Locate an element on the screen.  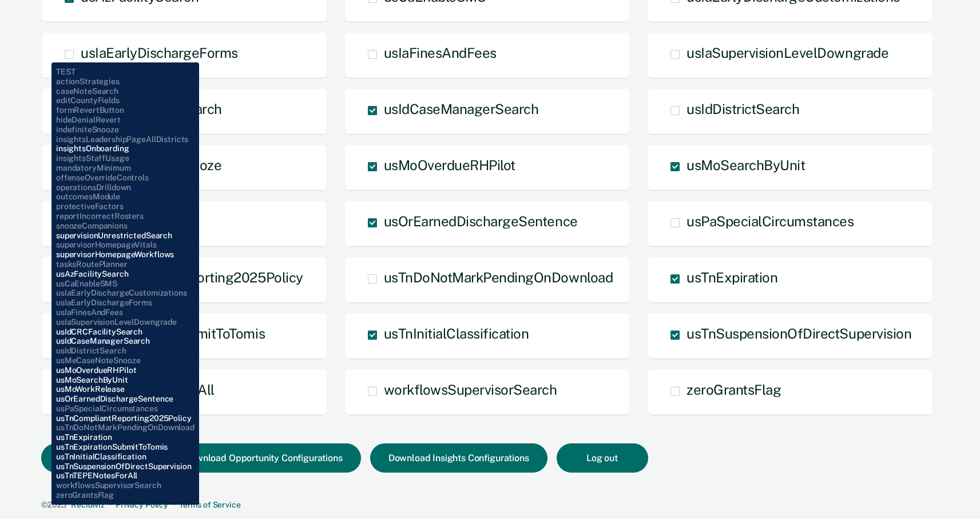
span: usIaSupervisionLevelDowngrade is located at coordinates (788, 53).